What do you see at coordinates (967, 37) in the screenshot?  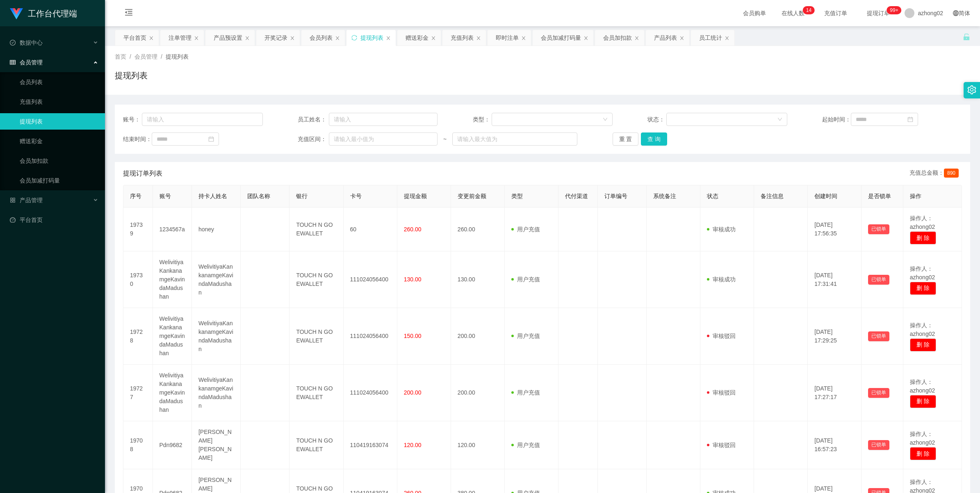 I see `i: 图标: unlock` at bounding box center [967, 37].